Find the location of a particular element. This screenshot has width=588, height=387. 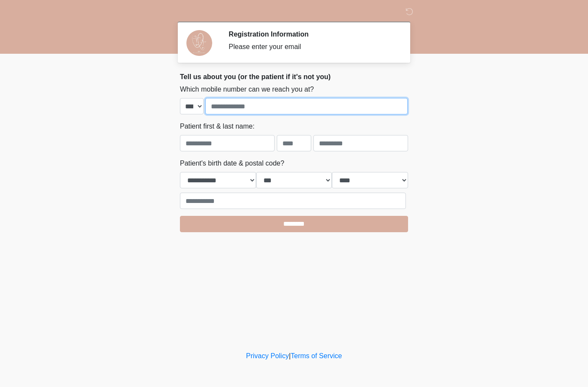

a: Terms of Service is located at coordinates (316, 356).